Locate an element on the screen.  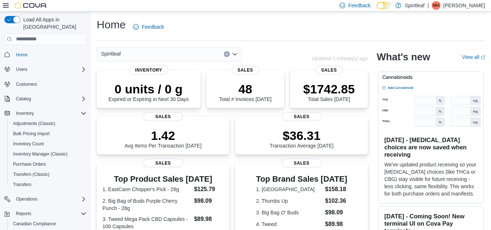
p: Spiritleaf is located at coordinates (415, 5).